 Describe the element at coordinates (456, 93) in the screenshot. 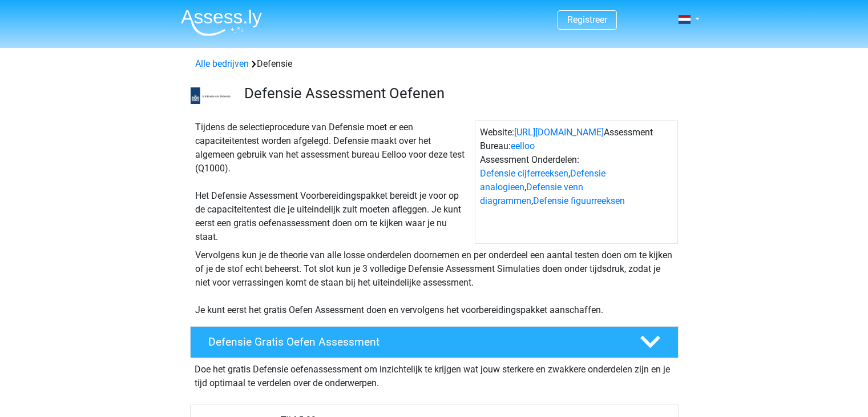

I see `h3: Defensie Assessment Oefenen` at that location.